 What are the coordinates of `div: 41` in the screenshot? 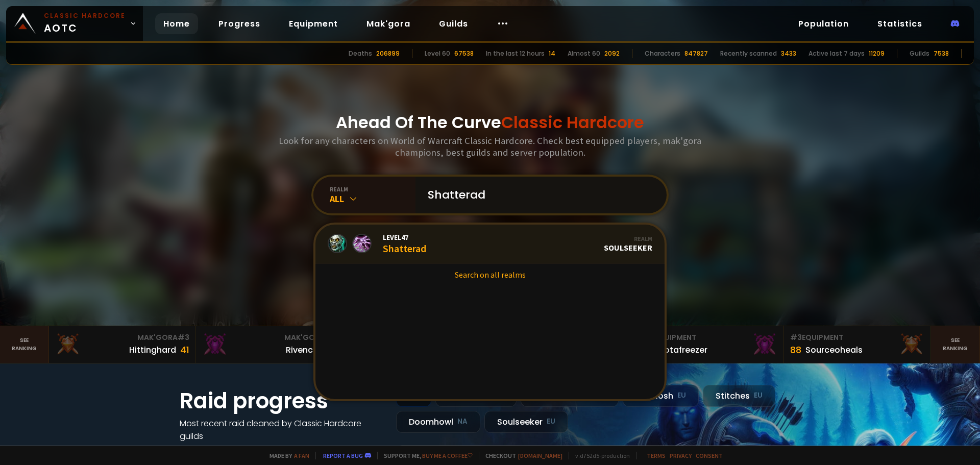 It's located at (185, 350).